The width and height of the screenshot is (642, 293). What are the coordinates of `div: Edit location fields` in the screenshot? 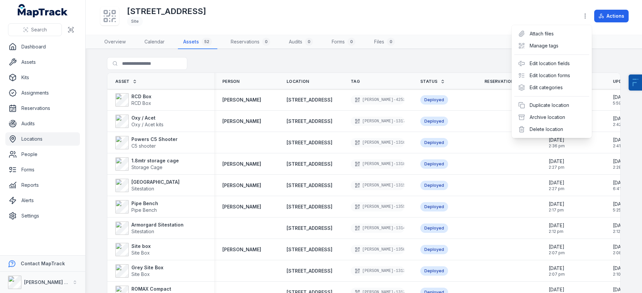 It's located at (552, 64).